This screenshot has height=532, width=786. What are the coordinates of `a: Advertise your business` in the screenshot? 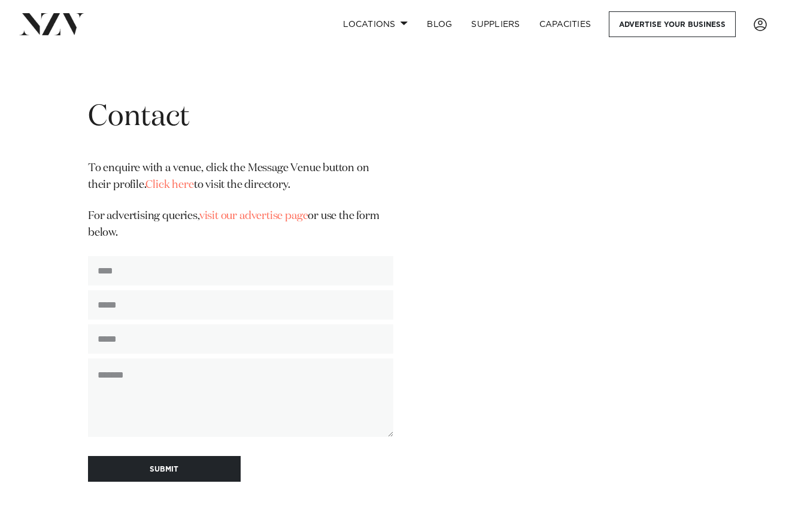 It's located at (672, 24).